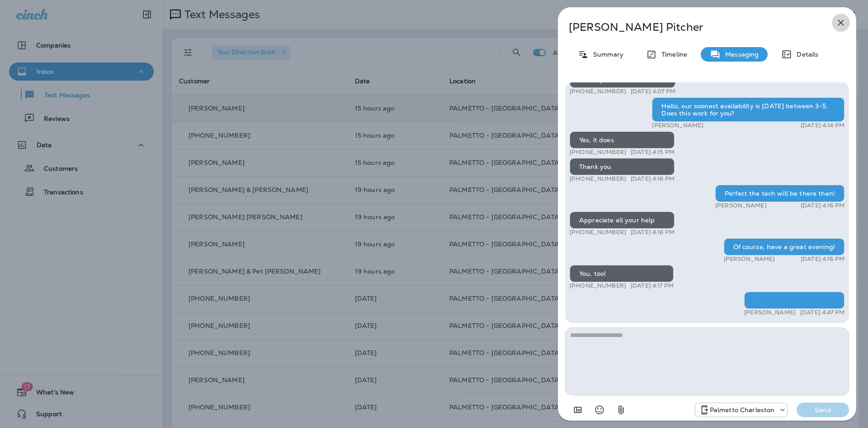  What do you see at coordinates (600, 410) in the screenshot?
I see `button: Select an emoji` at bounding box center [600, 410].